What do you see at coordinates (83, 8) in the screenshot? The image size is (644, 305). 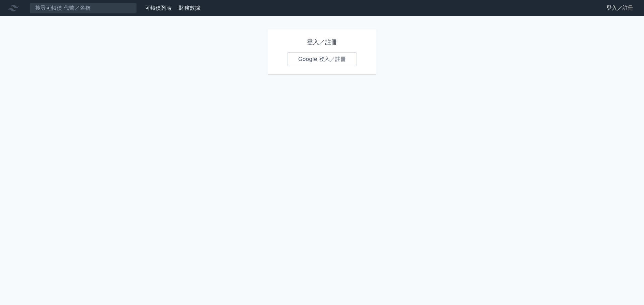 I see `input: 搜尋可轉債 代號／名稱` at bounding box center [83, 8].